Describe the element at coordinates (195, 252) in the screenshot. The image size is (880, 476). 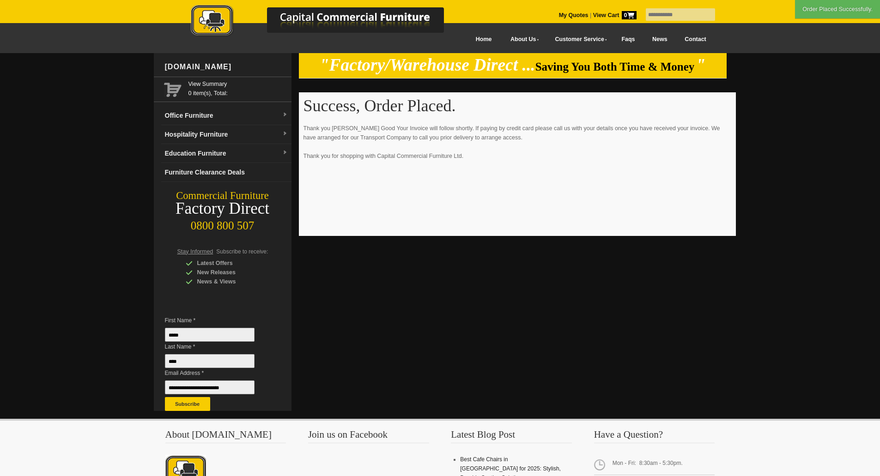
I see `span: Stay Informed` at that location.